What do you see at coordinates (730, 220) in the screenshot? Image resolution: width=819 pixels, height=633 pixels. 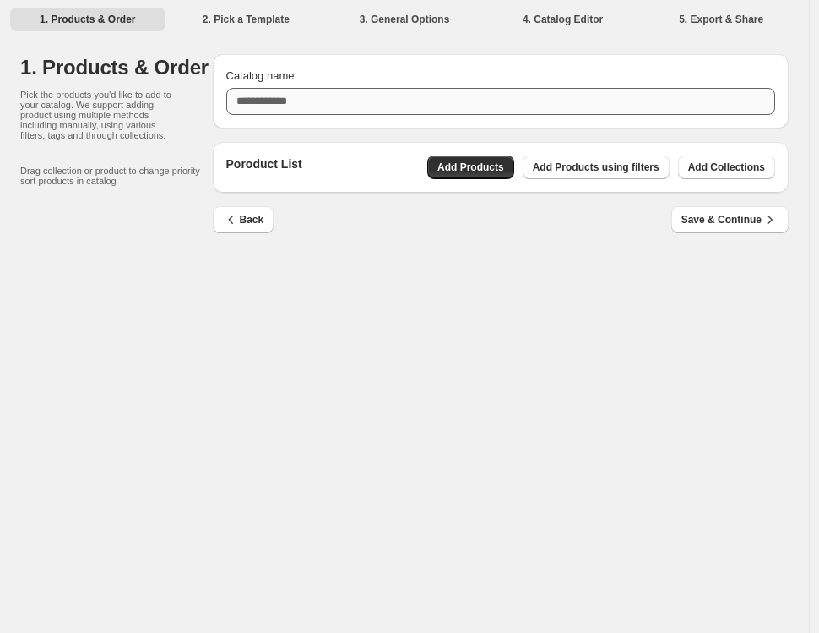 I see `button: Save & Continue` at bounding box center [730, 220].